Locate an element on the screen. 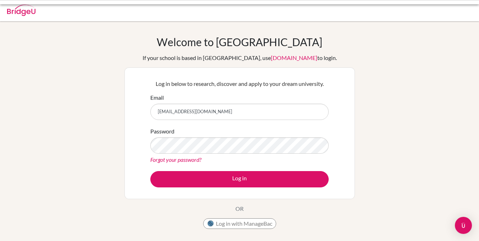 This screenshot has width=479, height=241. div: Open Intercom Messenger is located at coordinates (463, 225).